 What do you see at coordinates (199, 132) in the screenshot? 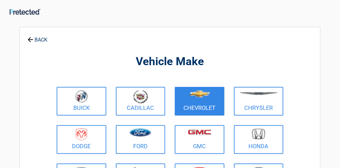
I see `img: gmc` at bounding box center [199, 132].